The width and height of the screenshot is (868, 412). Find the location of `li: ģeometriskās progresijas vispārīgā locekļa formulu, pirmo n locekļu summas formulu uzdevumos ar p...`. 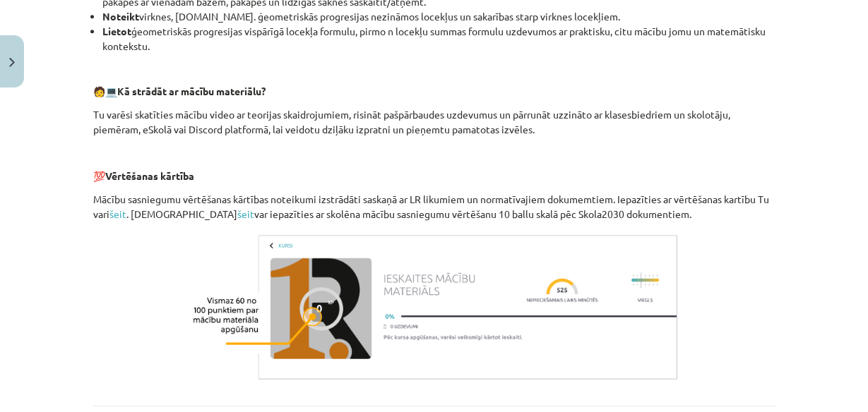

li: ģeometriskās progresijas vispārīgā locekļa formulu, pirmo n locekļu summas formulu uzdevumos ar p... is located at coordinates (439, 38).